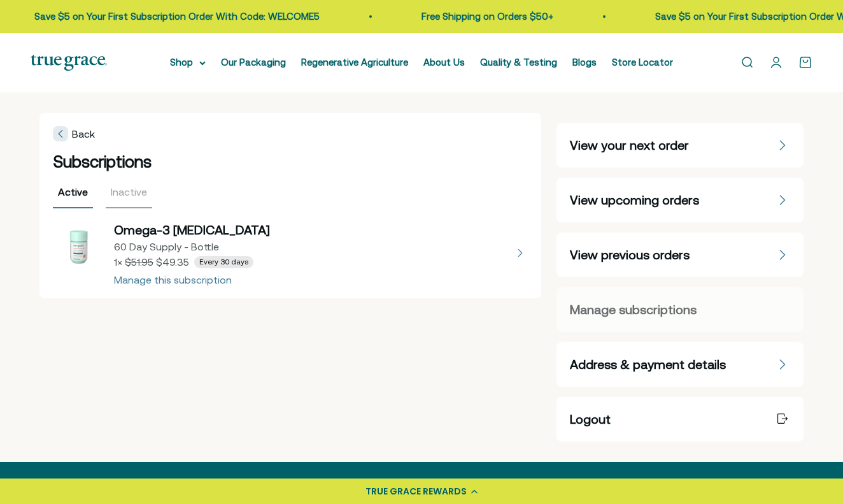  Describe the element at coordinates (290, 196) in the screenshot. I see `div: Filter subscriptions by status` at that location.